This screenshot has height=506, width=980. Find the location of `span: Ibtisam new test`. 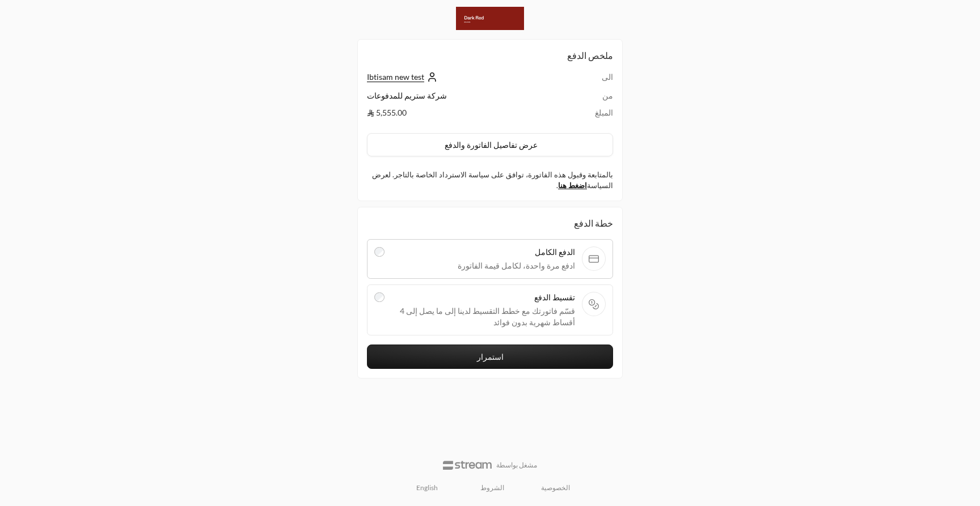

span: Ibtisam new test is located at coordinates (395, 77).